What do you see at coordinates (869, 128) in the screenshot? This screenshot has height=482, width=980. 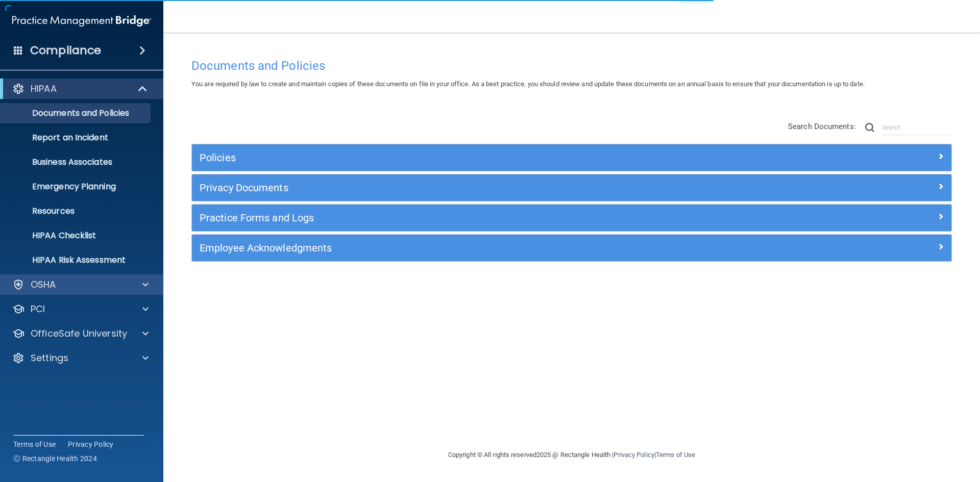 I see `img: ic-search.3b580494.png` at bounding box center [869, 128].